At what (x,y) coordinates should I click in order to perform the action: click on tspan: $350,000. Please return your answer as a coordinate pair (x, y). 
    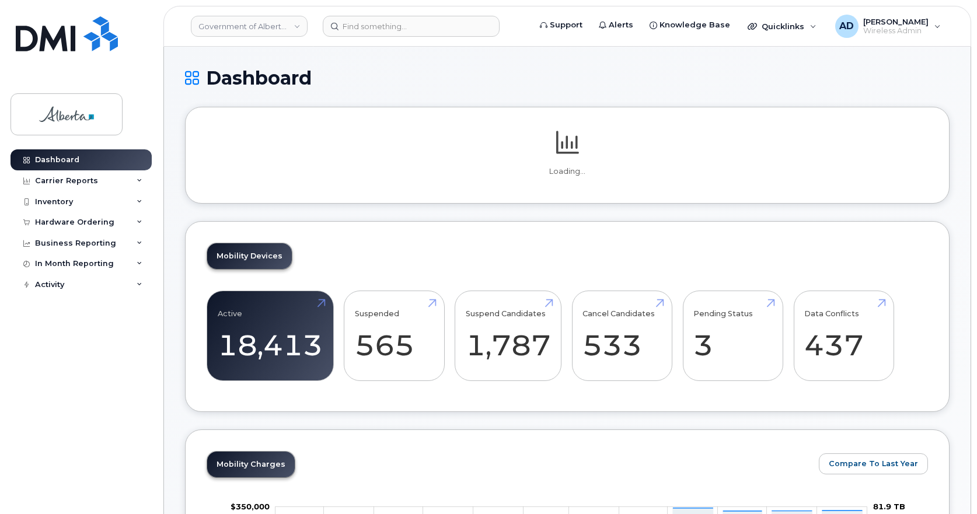
    Looking at the image, I should click on (250, 507).